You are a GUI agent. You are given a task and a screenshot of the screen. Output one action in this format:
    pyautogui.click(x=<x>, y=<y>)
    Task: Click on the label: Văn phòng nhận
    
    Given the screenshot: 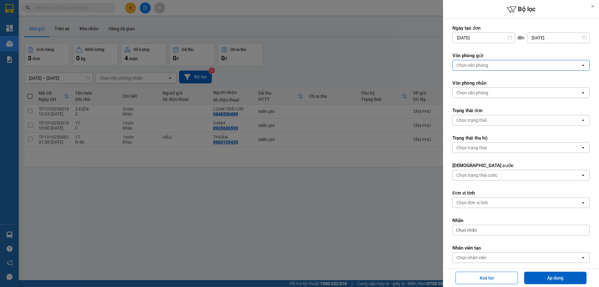 What is the action you would take?
    pyautogui.click(x=521, y=83)
    